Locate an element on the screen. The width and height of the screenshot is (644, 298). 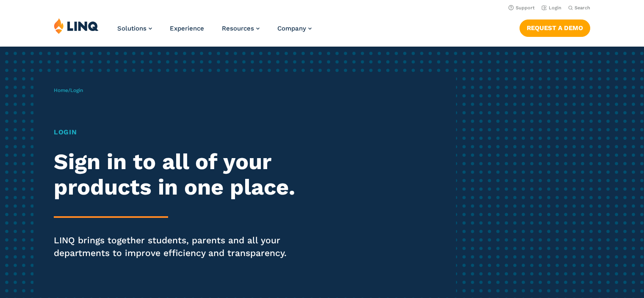
a: Company is located at coordinates (294, 28).